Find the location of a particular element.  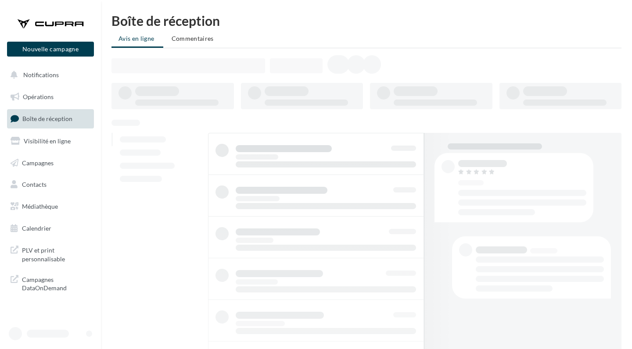

a: Calendrier is located at coordinates (50, 229).